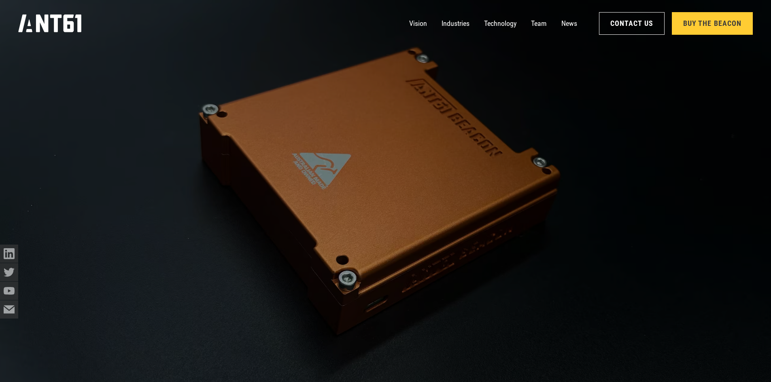 This screenshot has height=382, width=771. I want to click on a: home, so click(50, 23).